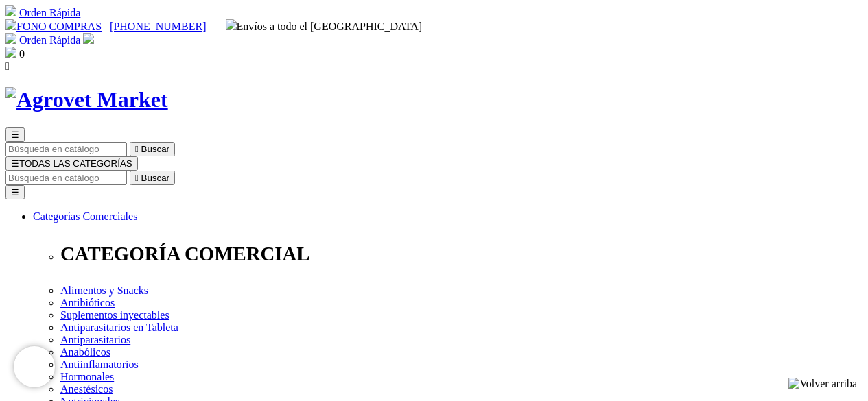  What do you see at coordinates (87, 377) in the screenshot?
I see `span: Hormonales` at bounding box center [87, 377].